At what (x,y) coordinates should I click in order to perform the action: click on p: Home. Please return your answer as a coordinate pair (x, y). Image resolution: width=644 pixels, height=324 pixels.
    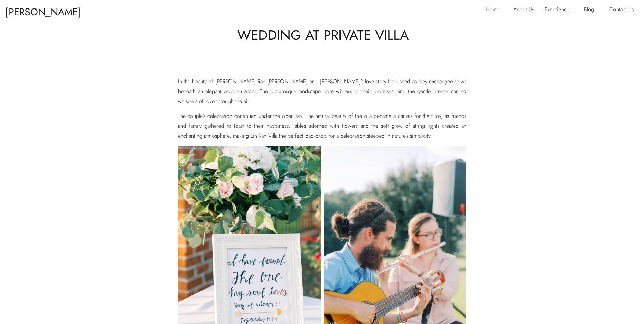
    Looking at the image, I should click on (495, 10).